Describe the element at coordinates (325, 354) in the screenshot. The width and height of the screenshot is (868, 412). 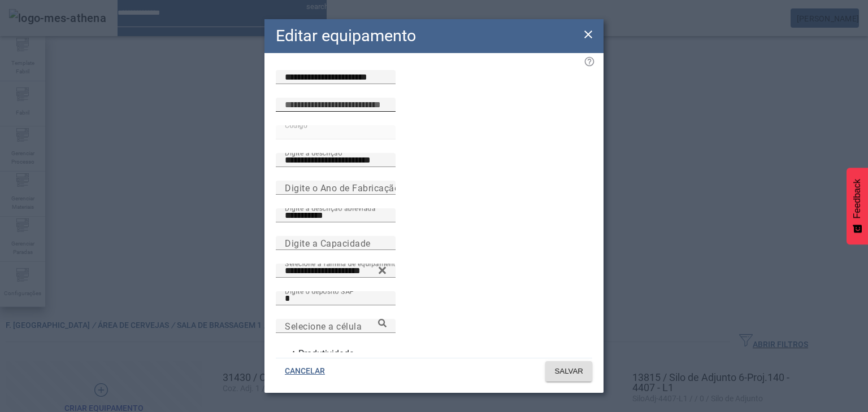
I see `label: Produtividade` at that location.